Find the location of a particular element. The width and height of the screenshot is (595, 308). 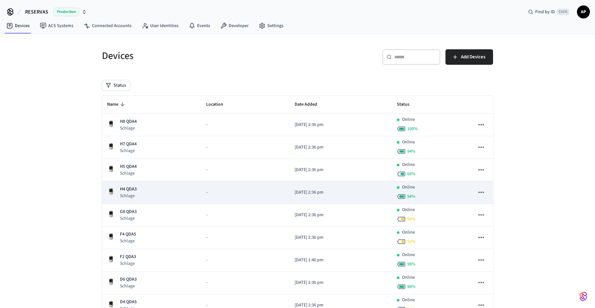

div: Find by IDCtrl K is located at coordinates (549, 12).